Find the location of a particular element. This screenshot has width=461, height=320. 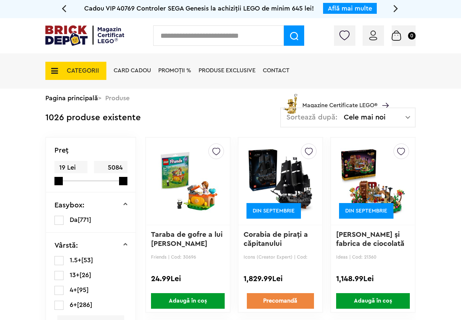

span: 6+ is located at coordinates (73, 304).